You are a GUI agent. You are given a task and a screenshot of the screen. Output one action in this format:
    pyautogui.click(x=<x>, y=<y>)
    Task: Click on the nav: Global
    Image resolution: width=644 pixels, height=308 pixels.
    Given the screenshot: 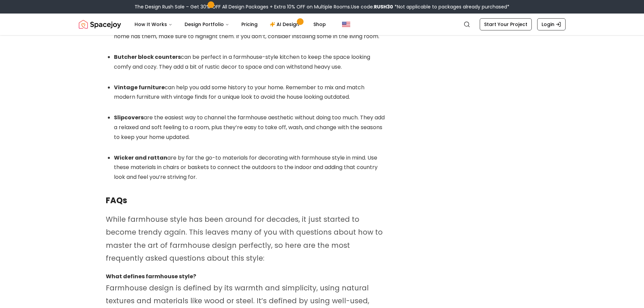 What is the action you would take?
    pyautogui.click(x=322, y=25)
    